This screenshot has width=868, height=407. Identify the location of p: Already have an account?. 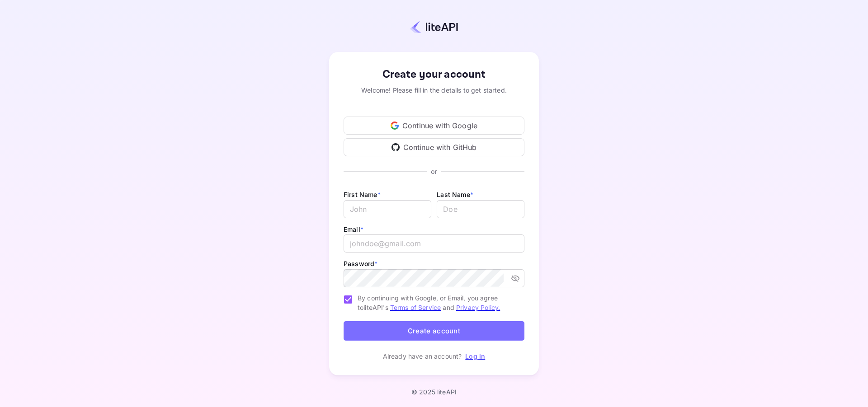
(422, 356).